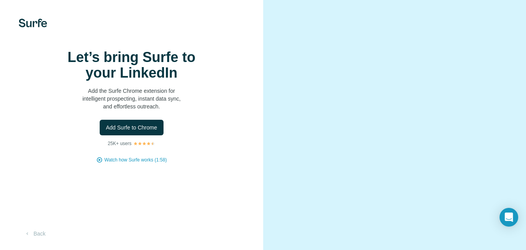  Describe the element at coordinates (120, 143) in the screenshot. I see `p: 25K+ users` at that location.